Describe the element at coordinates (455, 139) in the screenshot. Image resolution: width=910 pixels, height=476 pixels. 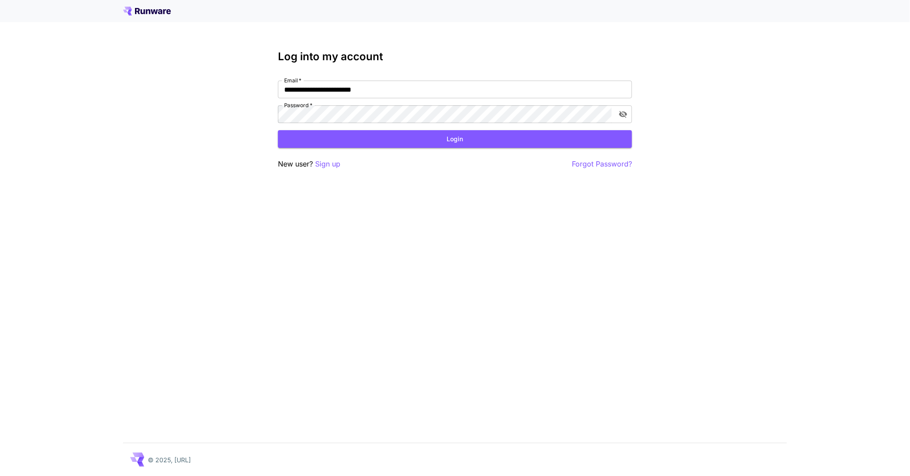
I see `button: Login` at that location.